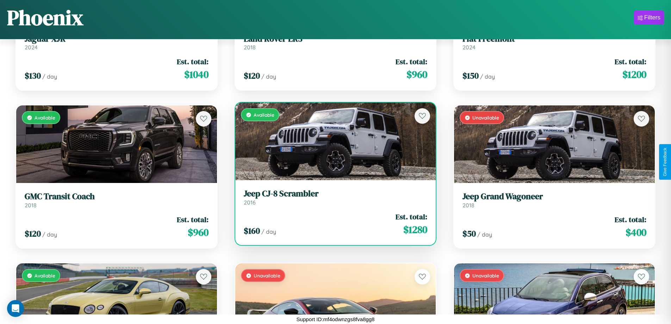  I want to click on h3: GMC Transit Coach, so click(117, 196).